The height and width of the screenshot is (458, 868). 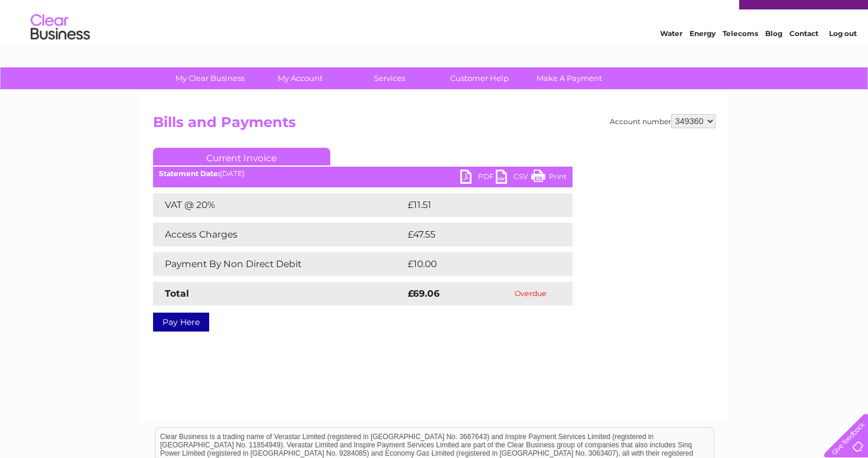 I want to click on a: Energy, so click(x=703, y=54).